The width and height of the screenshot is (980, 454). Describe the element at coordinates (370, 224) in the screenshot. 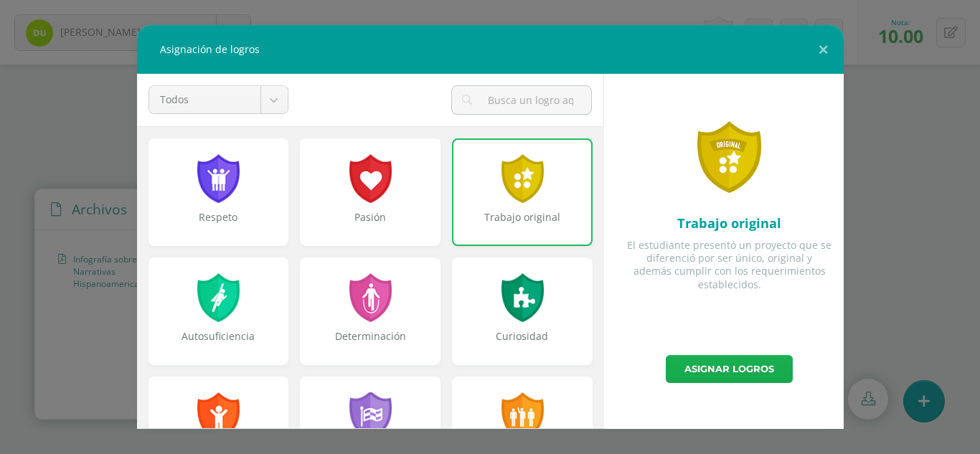

I see `div: Pasión` at that location.